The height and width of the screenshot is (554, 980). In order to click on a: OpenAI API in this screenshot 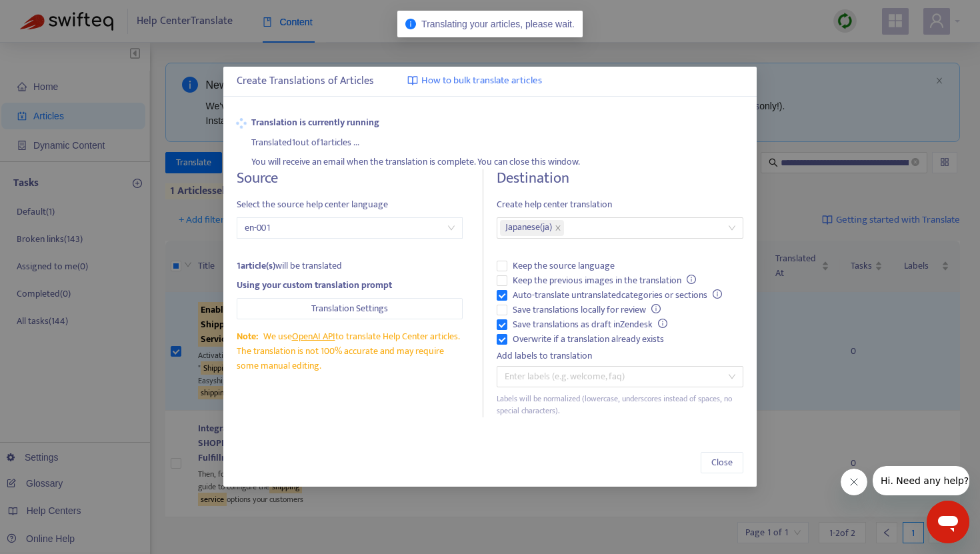, I will do `click(313, 336)`.